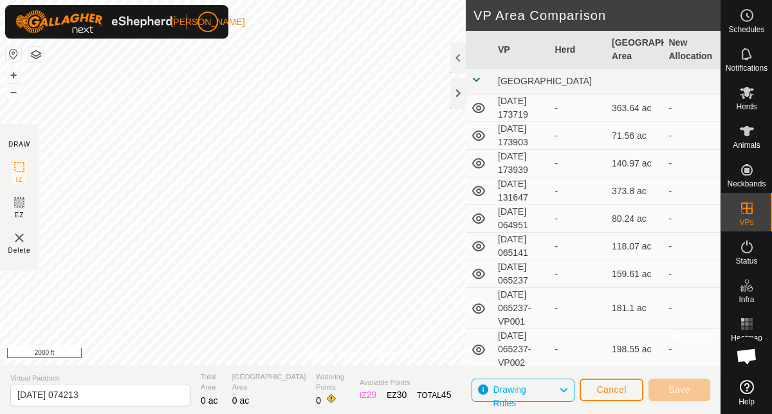 The image size is (772, 414). I want to click on td: 118.07 ac, so click(635, 246).